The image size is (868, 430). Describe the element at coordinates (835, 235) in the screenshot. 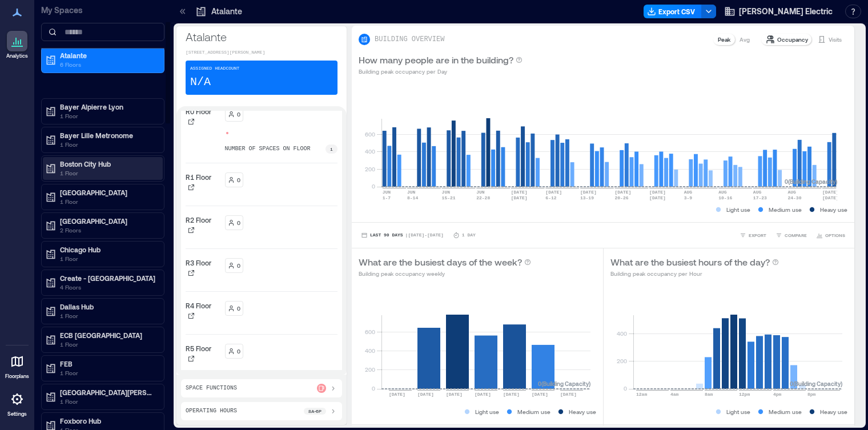

I see `span: OPTIONS` at that location.